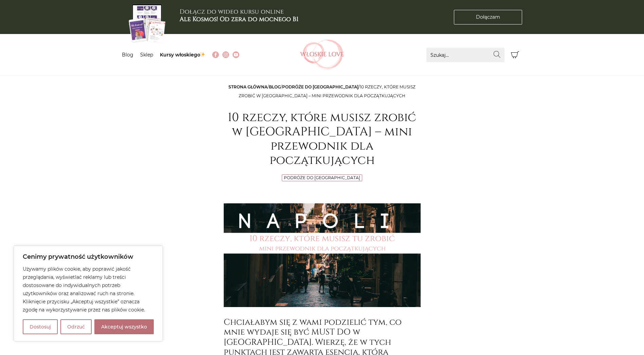 The image size is (644, 355). Describe the element at coordinates (40, 327) in the screenshot. I see `button: Dostosuj` at that location.